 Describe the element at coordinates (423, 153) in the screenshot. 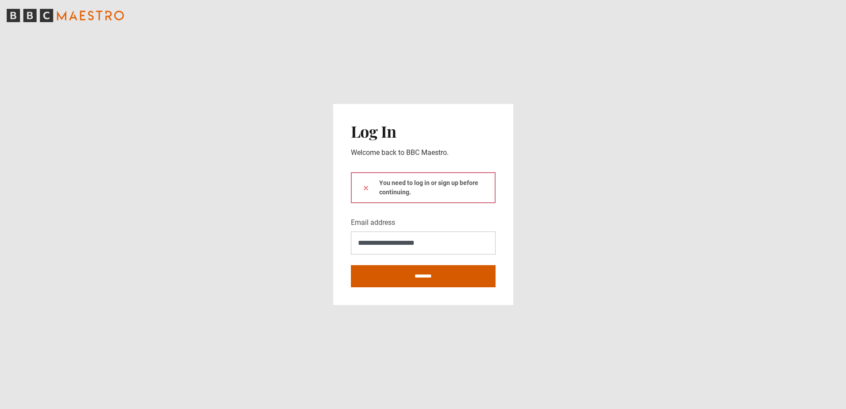

I see `p: Welcome back to BBC Maestro.` at that location.